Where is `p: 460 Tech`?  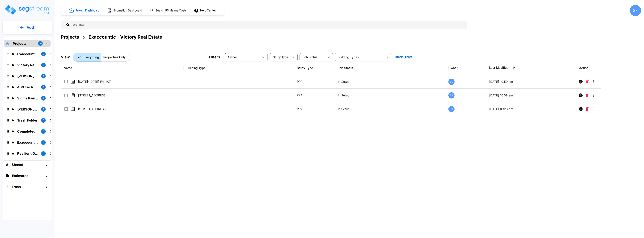 p: 460 Tech is located at coordinates (28, 87).